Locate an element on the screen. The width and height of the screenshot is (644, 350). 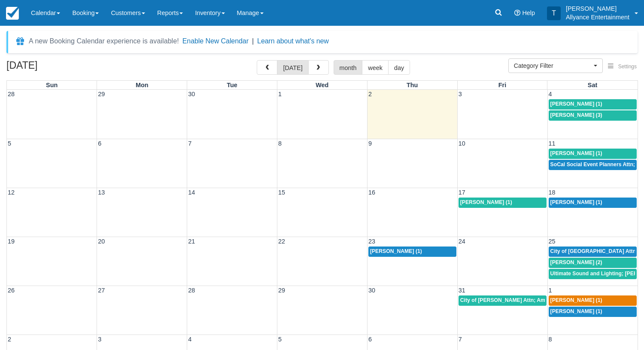
span: 9 is located at coordinates (370, 143).